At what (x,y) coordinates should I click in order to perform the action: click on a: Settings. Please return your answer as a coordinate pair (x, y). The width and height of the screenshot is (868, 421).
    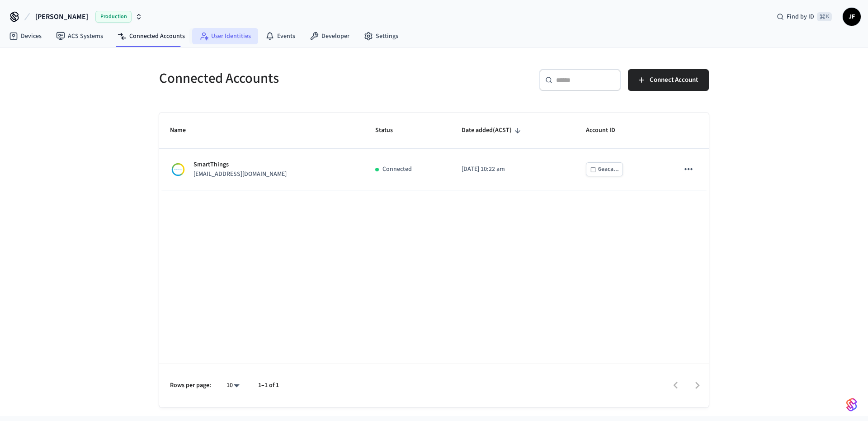
    Looking at the image, I should click on (381, 36).